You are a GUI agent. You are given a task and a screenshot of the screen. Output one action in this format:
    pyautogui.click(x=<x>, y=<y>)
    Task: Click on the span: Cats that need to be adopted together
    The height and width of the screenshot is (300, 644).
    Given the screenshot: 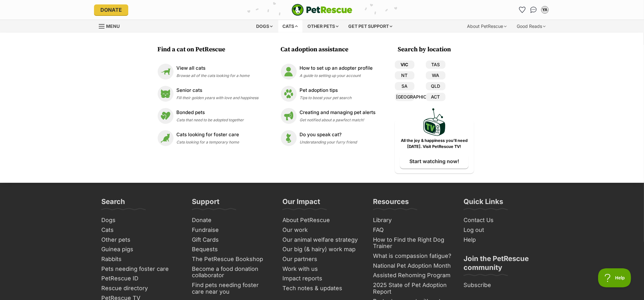 What is the action you would take?
    pyautogui.click(x=210, y=120)
    